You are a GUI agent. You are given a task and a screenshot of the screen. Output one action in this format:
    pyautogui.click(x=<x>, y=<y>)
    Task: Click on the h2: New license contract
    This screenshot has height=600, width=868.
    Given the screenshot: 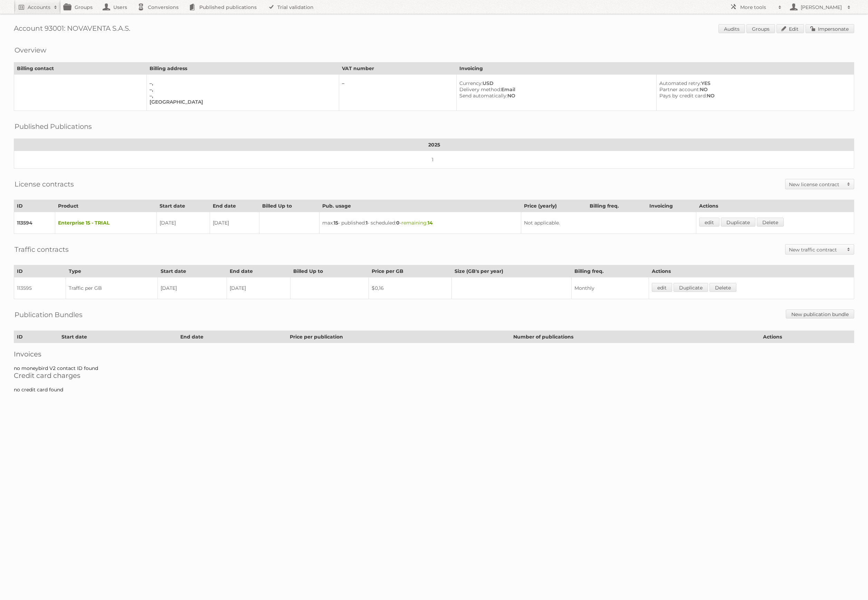 What is the action you would take?
    pyautogui.click(x=816, y=184)
    